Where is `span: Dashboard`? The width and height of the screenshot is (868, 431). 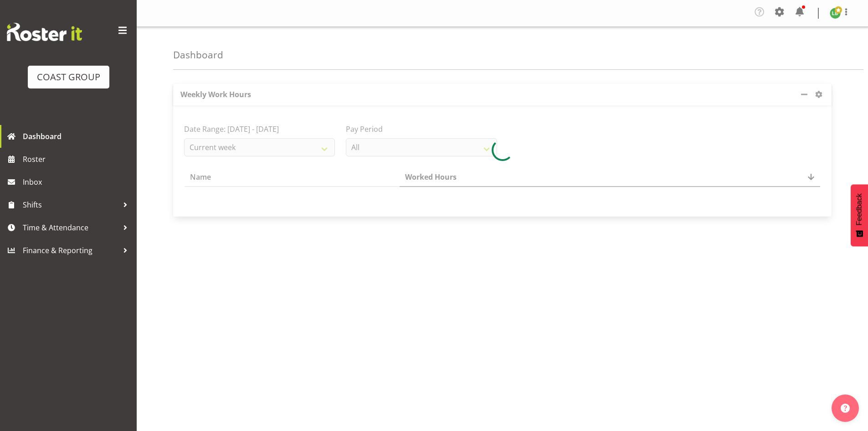 span: Dashboard is located at coordinates (77, 136).